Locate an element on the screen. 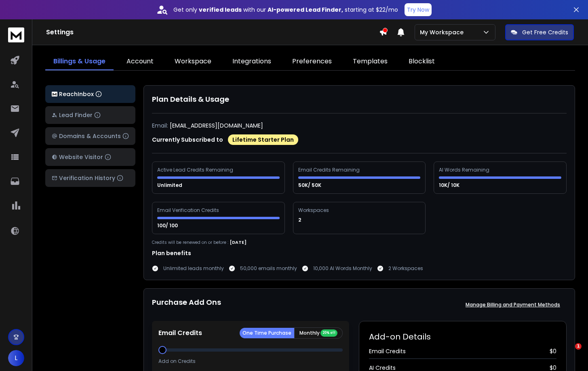 The width and height of the screenshot is (588, 371). button: ReachInbox is located at coordinates (91, 94).